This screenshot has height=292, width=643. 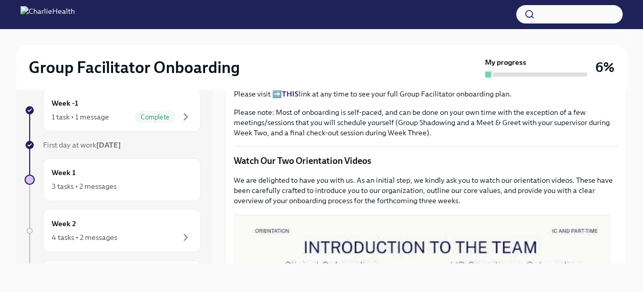 What do you see at coordinates (425, 191) in the screenshot?
I see `p: We are delighted to have you with us. As an initial step, we kindly ask you to watch our orientat...` at bounding box center [425, 191].